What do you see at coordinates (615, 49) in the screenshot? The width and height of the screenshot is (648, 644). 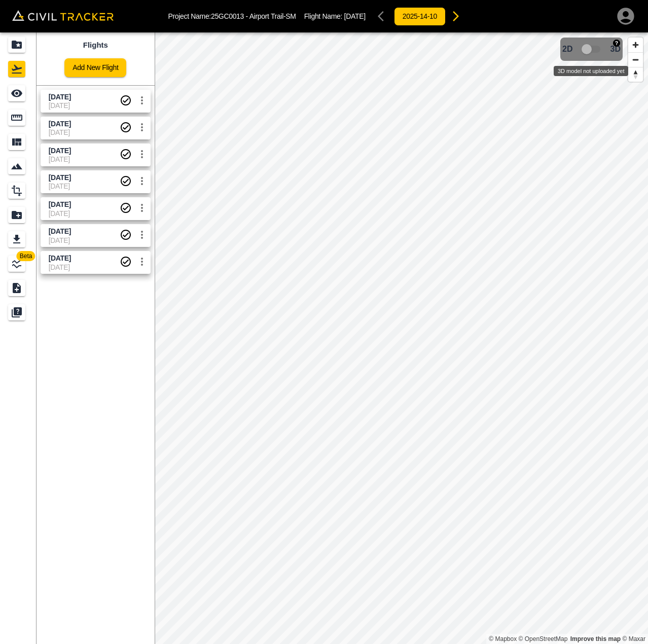 I see `span: 3D` at bounding box center [615, 49].